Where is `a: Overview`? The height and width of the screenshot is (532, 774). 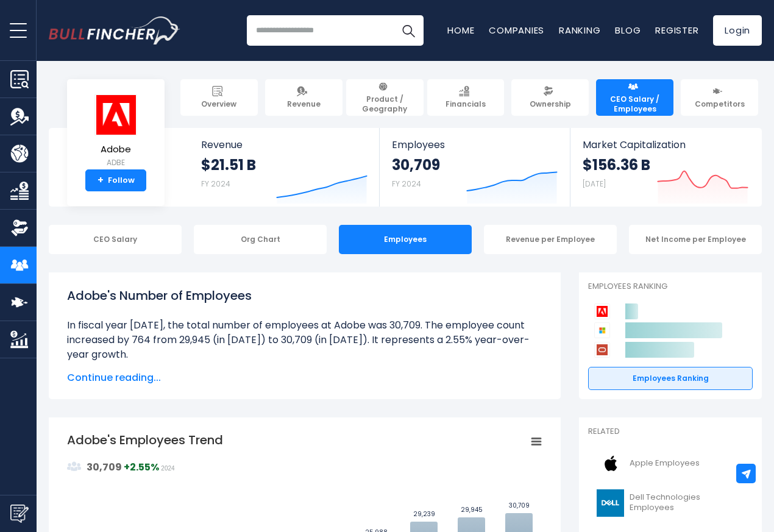 a: Overview is located at coordinates (219, 98).